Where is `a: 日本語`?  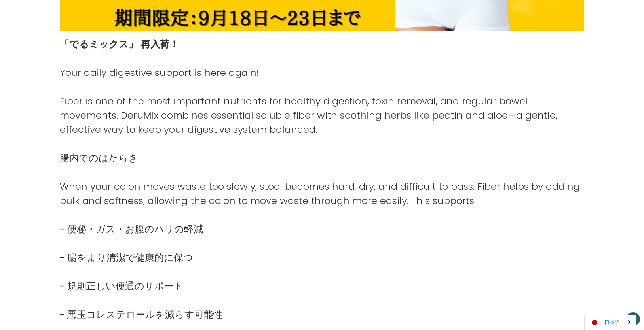
a: 日本語 is located at coordinates (610, 322).